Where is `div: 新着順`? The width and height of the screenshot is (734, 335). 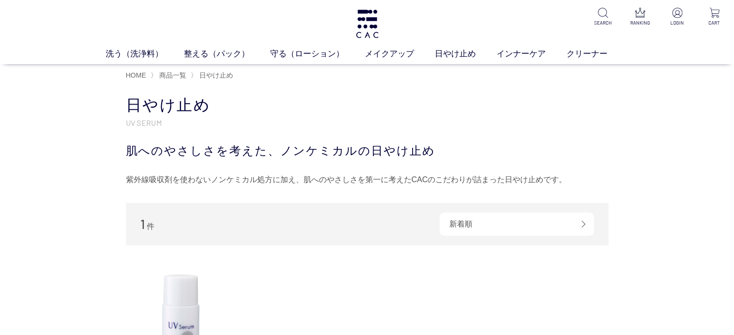
div: 新着順 is located at coordinates (516, 224).